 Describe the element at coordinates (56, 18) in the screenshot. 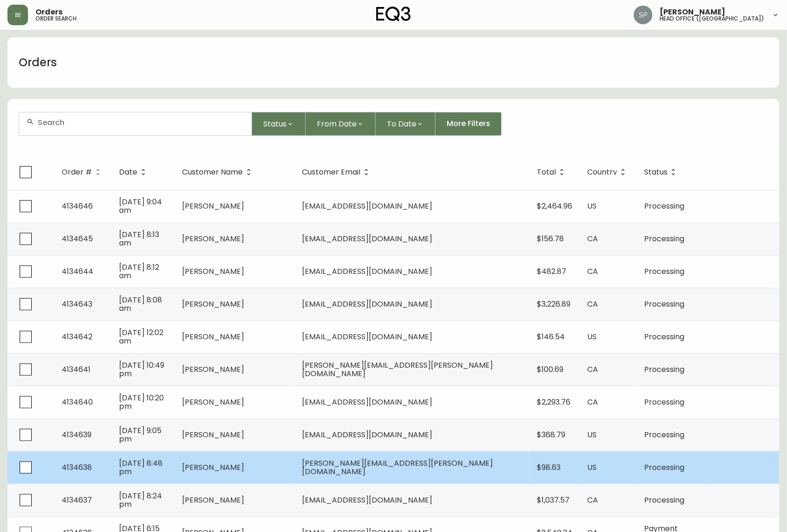

I see `h5: order search` at that location.